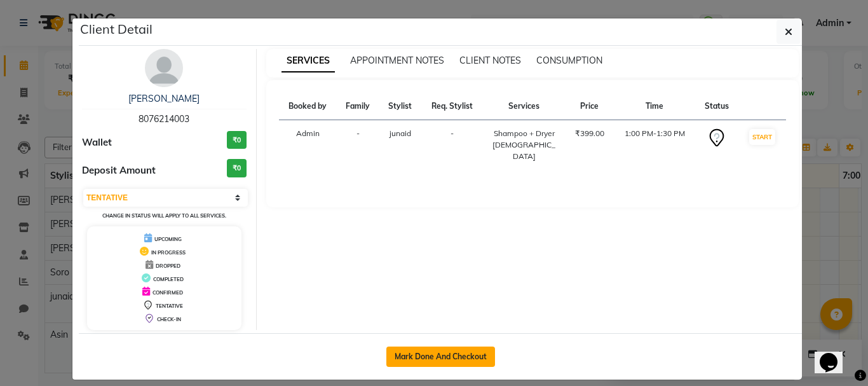 This screenshot has height=386, width=868. Describe the element at coordinates (308, 106) in the screenshot. I see `th: Booked by` at that location.